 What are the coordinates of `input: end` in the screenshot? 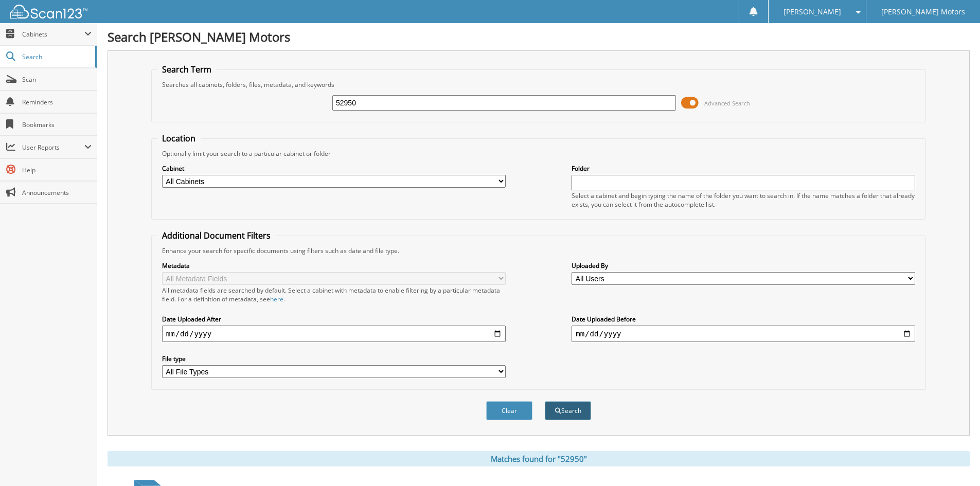 It's located at (743, 334).